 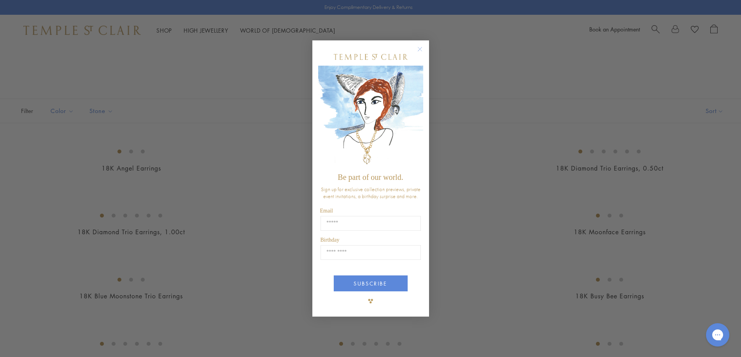 What do you see at coordinates (326, 211) in the screenshot?
I see `span: Email` at bounding box center [326, 211].